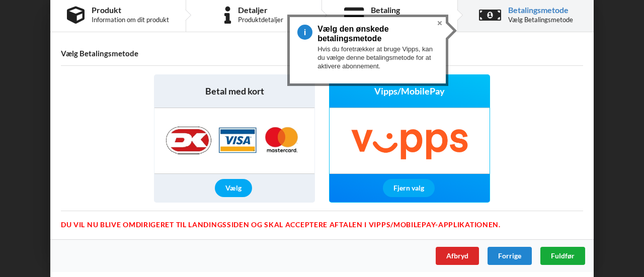 This screenshot has width=644, height=277. What do you see at coordinates (440, 24) in the screenshot?
I see `button: Close` at bounding box center [440, 24].